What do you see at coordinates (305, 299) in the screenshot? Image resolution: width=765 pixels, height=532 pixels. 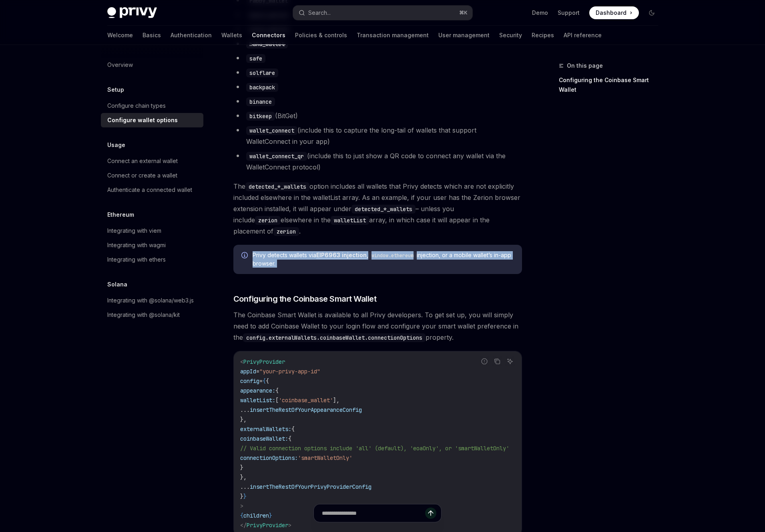 I see `span: Configuring the Coinbase Smart Wallet` at bounding box center [305, 299].